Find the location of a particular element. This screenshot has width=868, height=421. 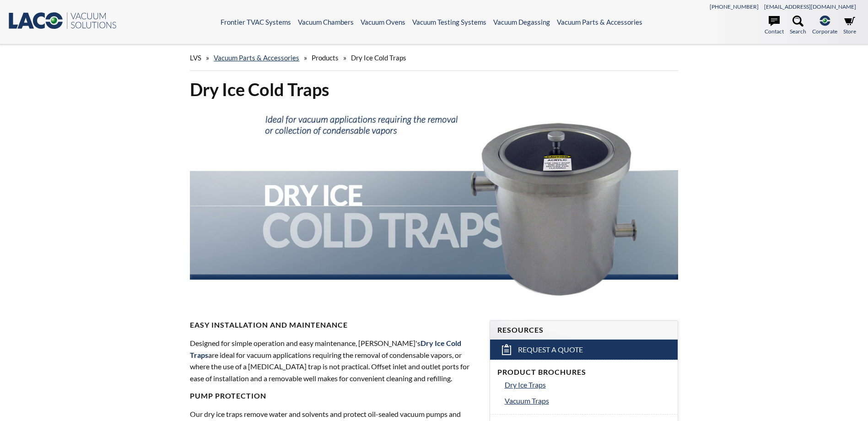

span: Dry Ice Cold Traps is located at coordinates (379, 58).